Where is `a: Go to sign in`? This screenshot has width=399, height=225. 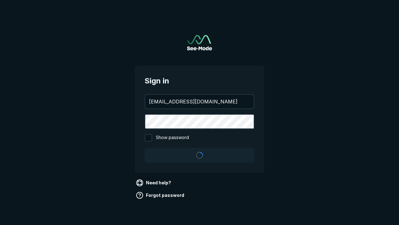
a: Go to sign in is located at coordinates (200, 42).